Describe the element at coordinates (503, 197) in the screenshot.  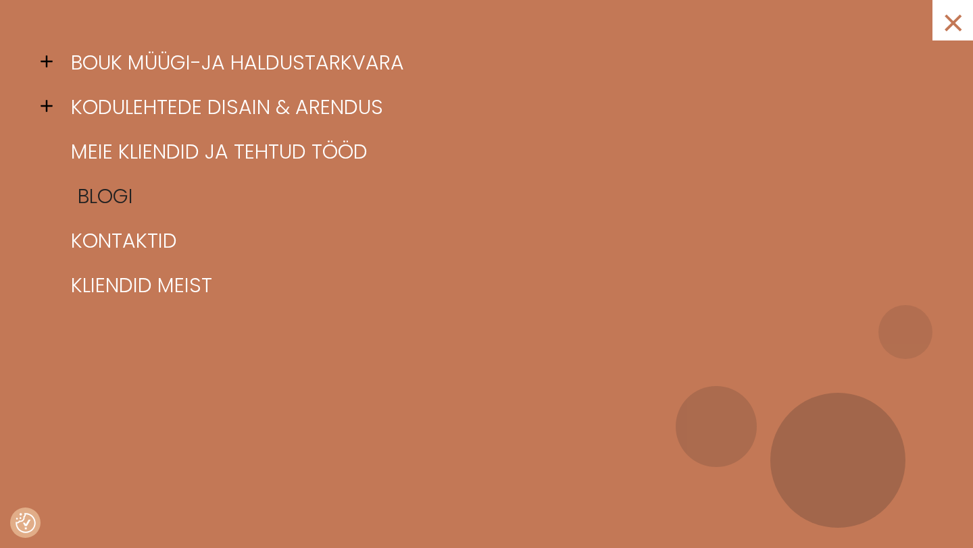
I see `a: Blogi` at that location.